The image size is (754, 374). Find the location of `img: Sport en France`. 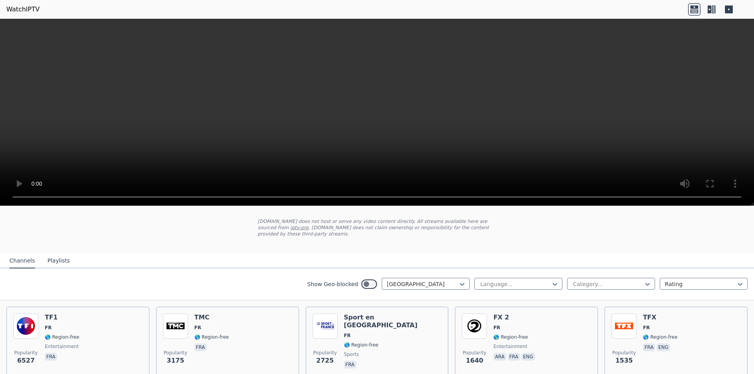

img: Sport en France is located at coordinates (325, 326).